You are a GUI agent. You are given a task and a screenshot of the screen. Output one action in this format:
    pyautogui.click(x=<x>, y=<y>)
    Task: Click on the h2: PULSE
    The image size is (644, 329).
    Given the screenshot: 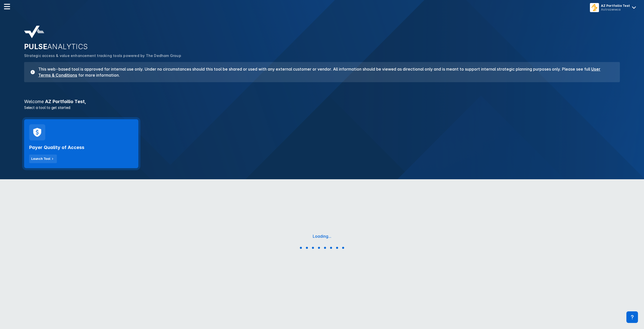 What is the action you would take?
    pyautogui.click(x=322, y=47)
    